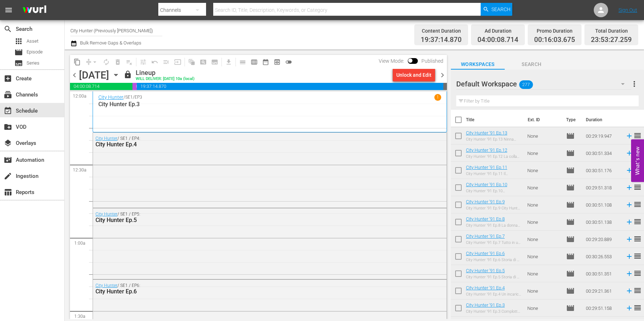 This screenshot has height=321, width=644. What do you see at coordinates (128, 74) in the screenshot?
I see `span: lock` at bounding box center [128, 74].